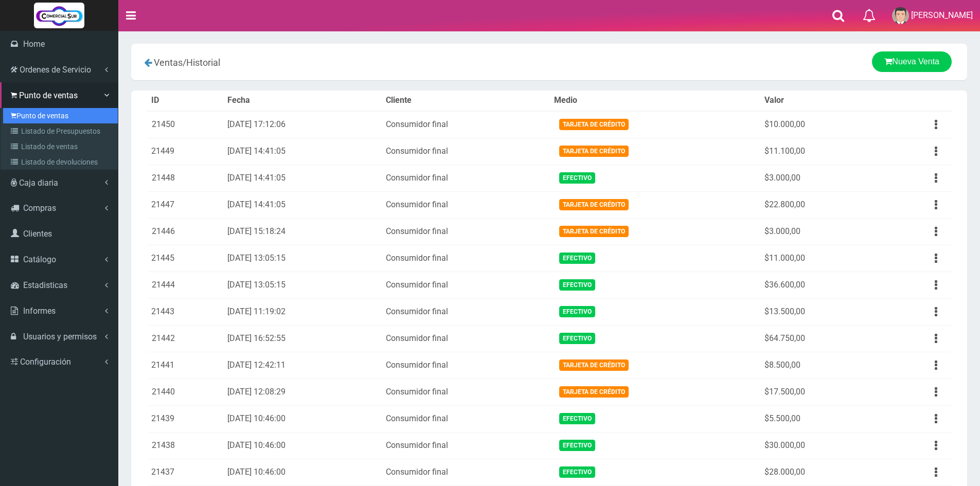 This screenshot has width=980, height=486. What do you see at coordinates (818, 392) in the screenshot?
I see `td: $17.500,00` at bounding box center [818, 392].